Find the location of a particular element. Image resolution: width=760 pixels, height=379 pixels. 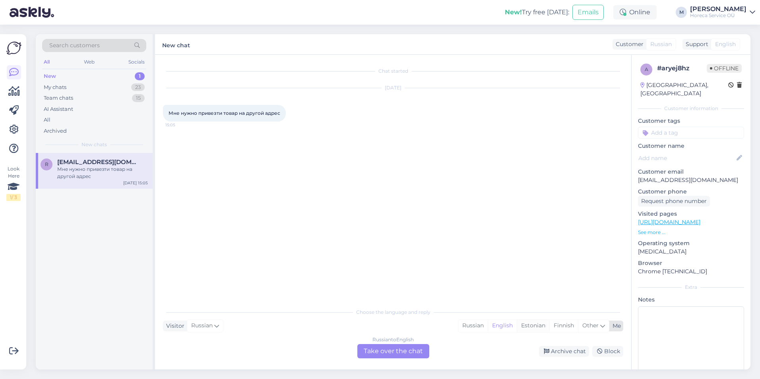

div: Russian to English is located at coordinates (393, 340).